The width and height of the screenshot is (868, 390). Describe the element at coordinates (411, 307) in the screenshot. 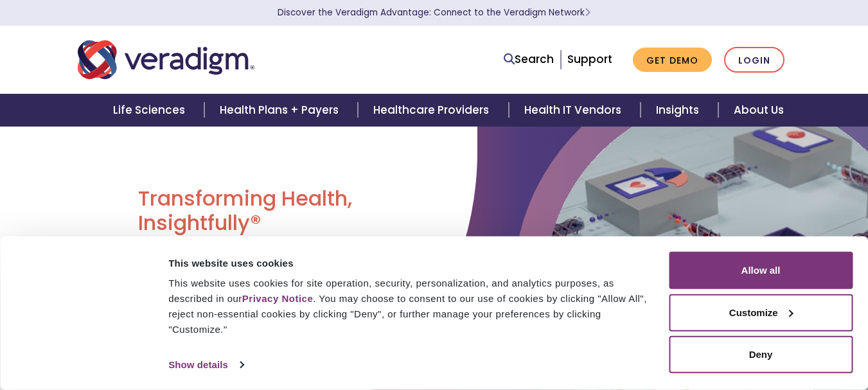

I see `div: This website uses cookies for site operation, security, personalization, and analytics purposes, ...` at that location.